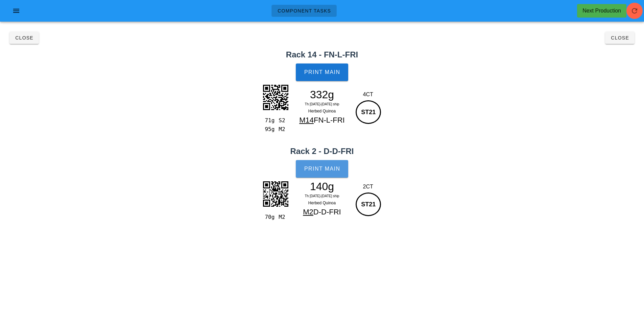  I want to click on div: 95g, so click(269, 129).